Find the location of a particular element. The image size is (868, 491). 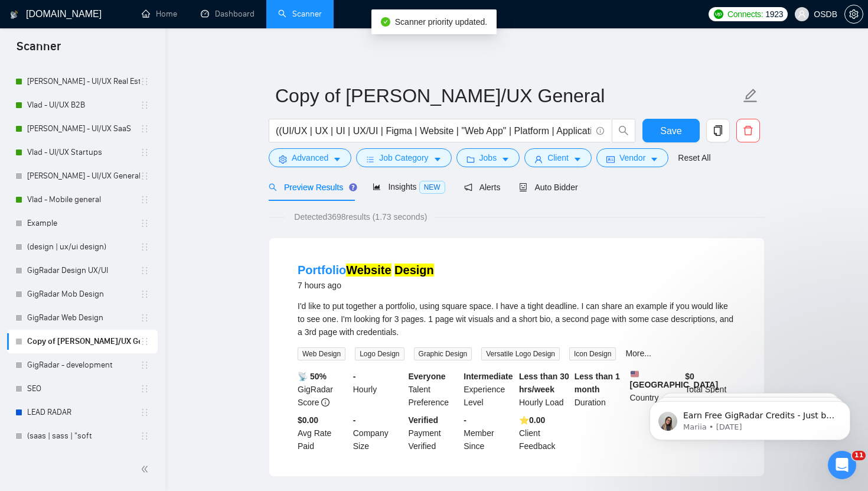

button: idcardVendorcaret-down is located at coordinates (632, 157).